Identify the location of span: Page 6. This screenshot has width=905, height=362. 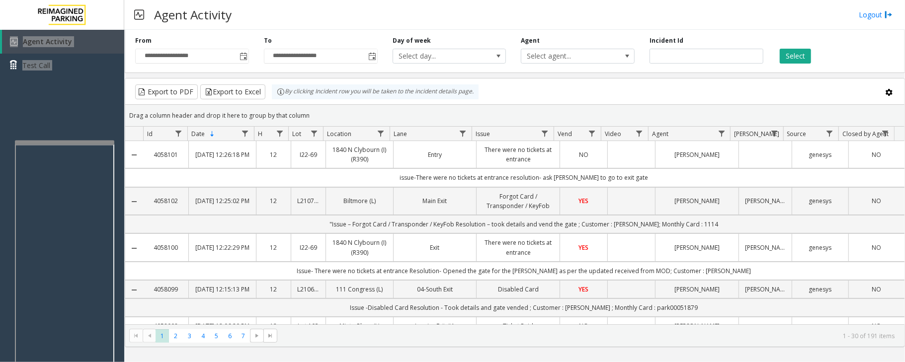
(230, 336).